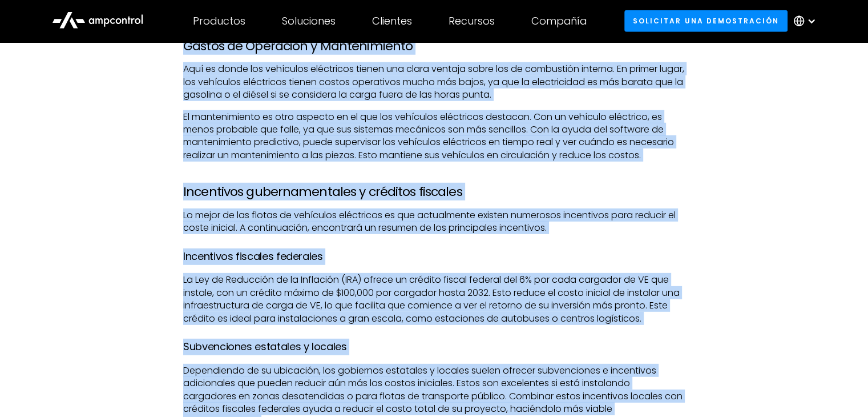 The height and width of the screenshot is (417, 868). I want to click on font: Clientes, so click(392, 21).